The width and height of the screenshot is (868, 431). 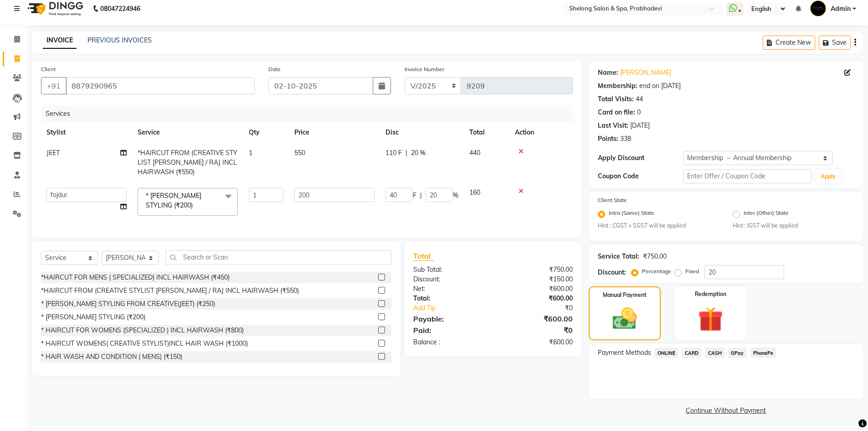 I want to click on span: JEET, so click(x=53, y=153).